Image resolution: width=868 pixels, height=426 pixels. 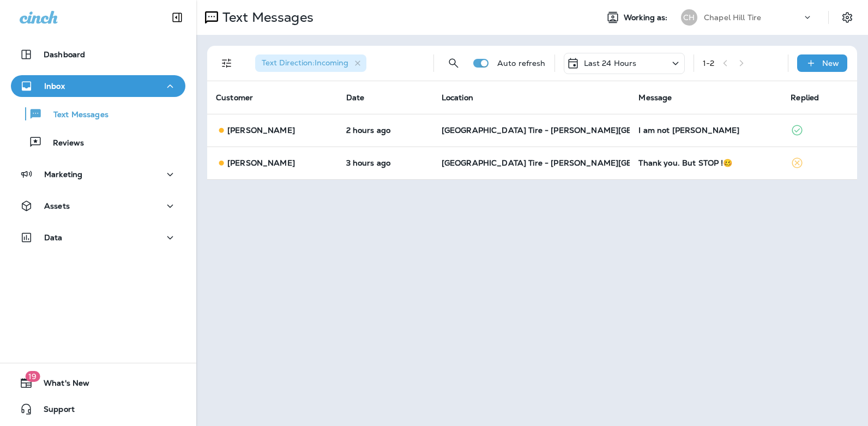 What do you see at coordinates (705, 130) in the screenshot?
I see `div: I am not Lisa` at bounding box center [705, 130].